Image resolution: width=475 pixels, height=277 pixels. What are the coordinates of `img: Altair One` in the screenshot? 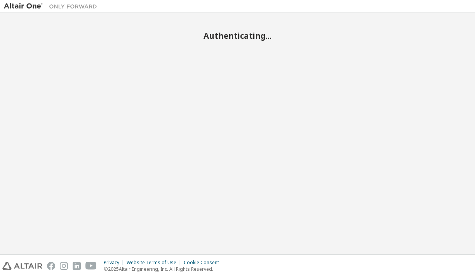 It's located at (52, 6).